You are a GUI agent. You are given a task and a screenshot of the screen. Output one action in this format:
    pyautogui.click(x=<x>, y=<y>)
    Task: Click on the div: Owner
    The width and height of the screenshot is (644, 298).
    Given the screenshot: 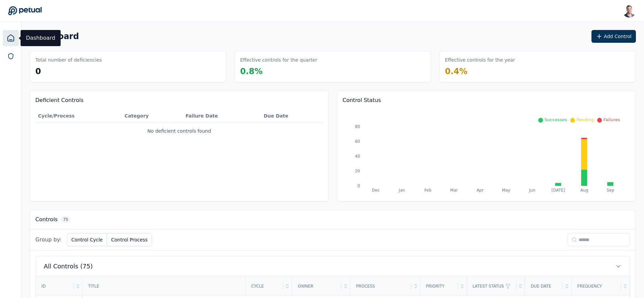 What is the action you would take?
    pyautogui.click(x=317, y=287)
    